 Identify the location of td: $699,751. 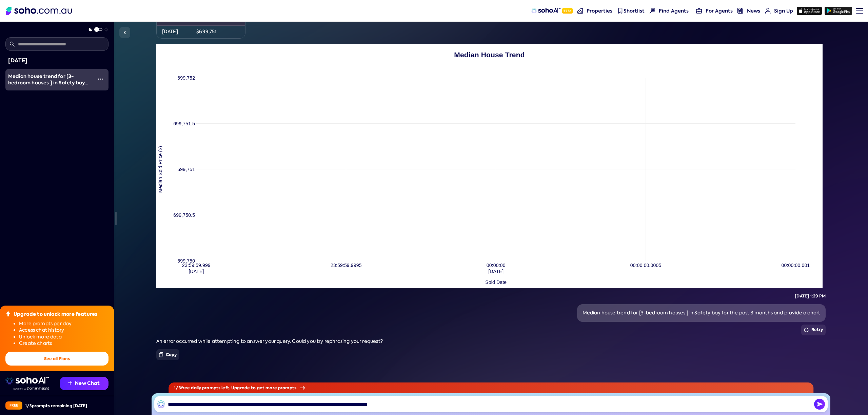
(218, 32).